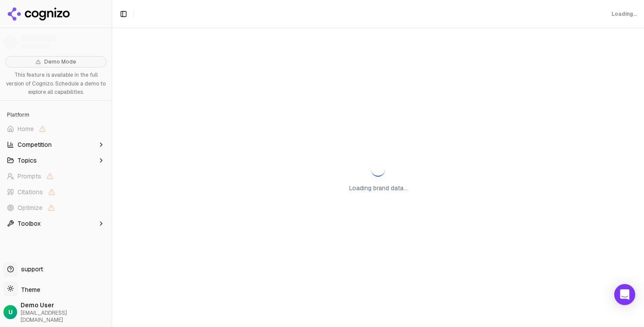  Describe the element at coordinates (624, 14) in the screenshot. I see `div: Loading...` at that location.